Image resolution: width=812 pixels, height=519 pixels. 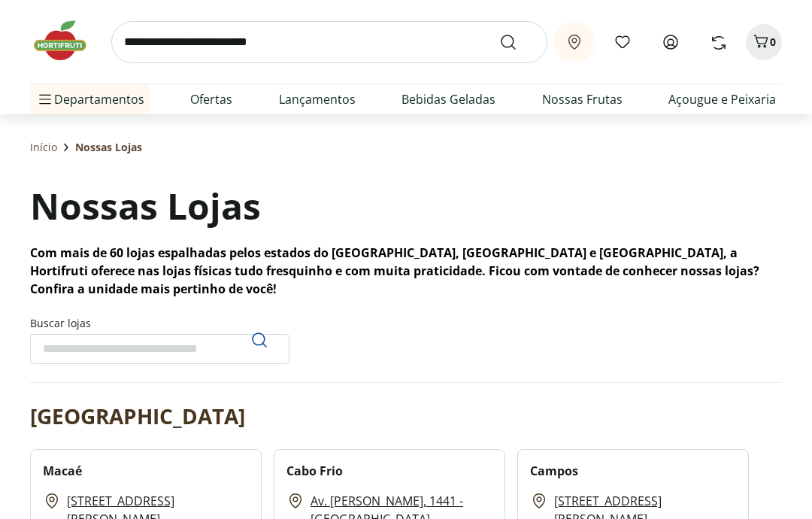 I want to click on img: Hortifruti, so click(x=68, y=41).